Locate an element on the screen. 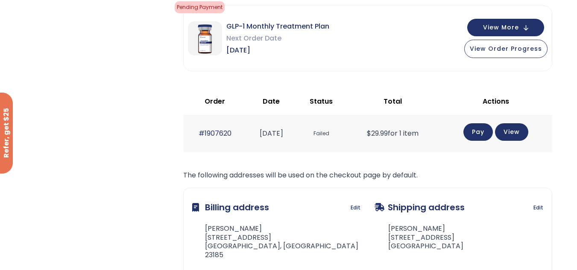 The image size is (577, 270). span: Status is located at coordinates (321, 101).